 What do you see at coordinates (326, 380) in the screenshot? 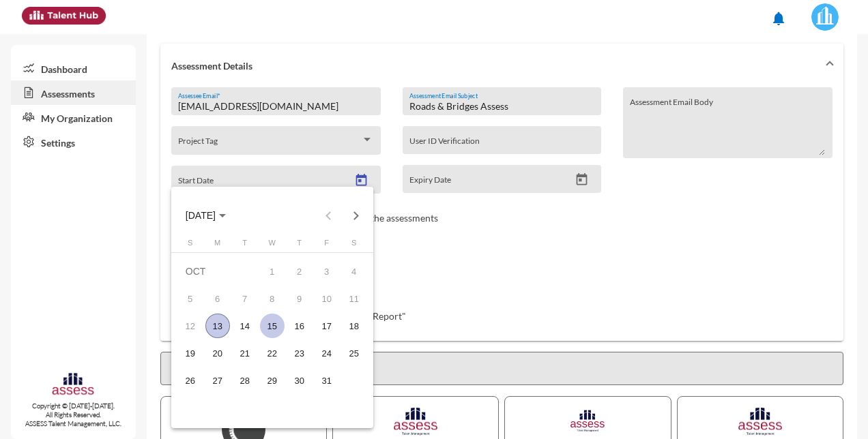
I see `td: October 31, 2025` at bounding box center [326, 380].